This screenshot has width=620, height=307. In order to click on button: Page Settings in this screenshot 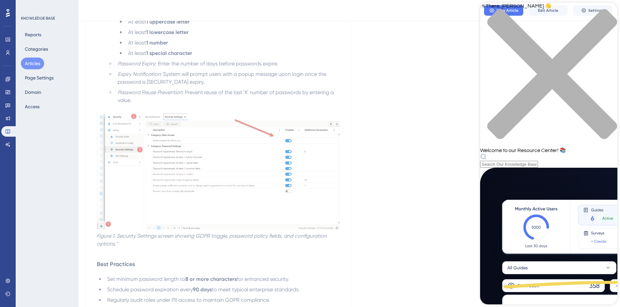, I will do `click(39, 78)`.